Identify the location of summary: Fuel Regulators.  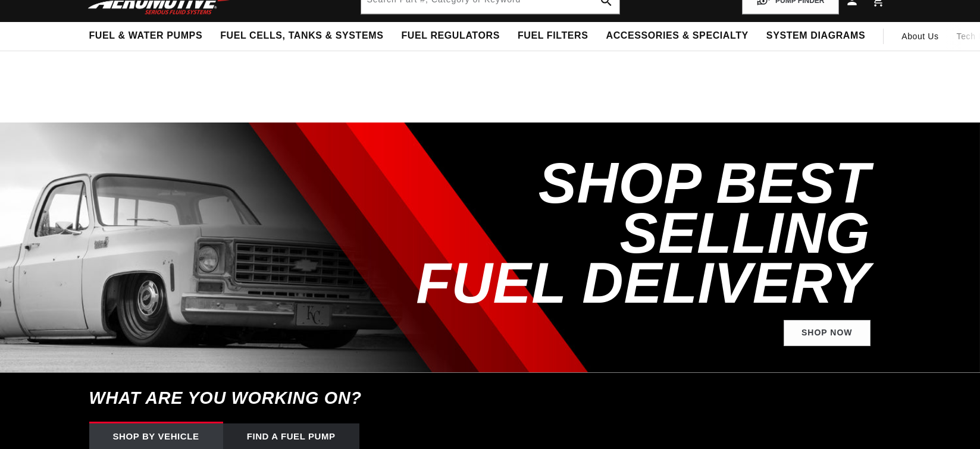
(450, 36).